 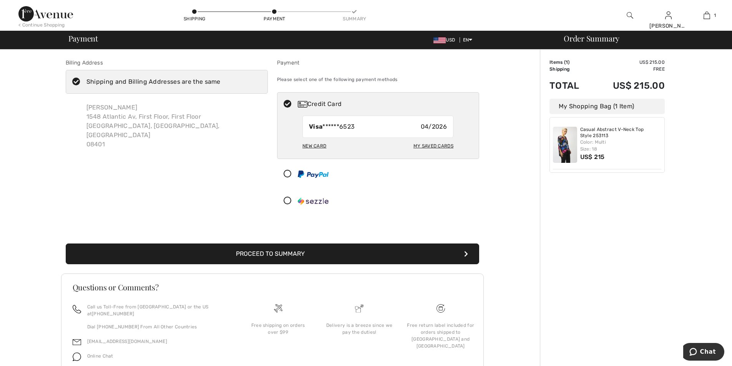 What do you see at coordinates (434, 146) in the screenshot?
I see `div: My Saved Cards` at bounding box center [434, 146].